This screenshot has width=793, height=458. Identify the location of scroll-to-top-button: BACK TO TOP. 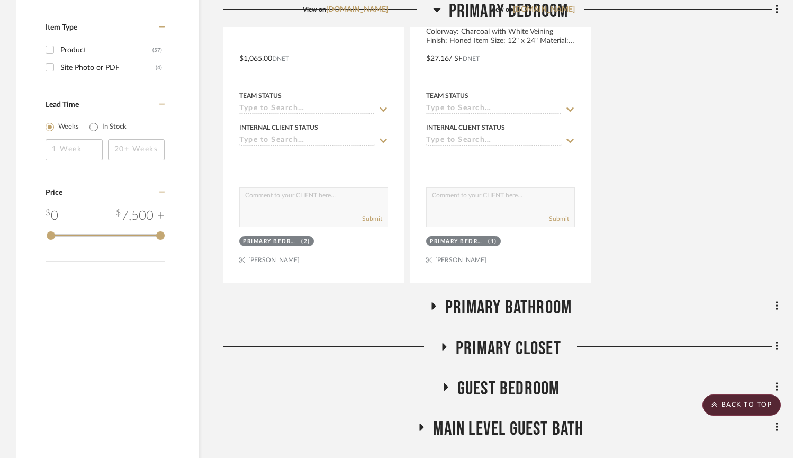
(742, 405).